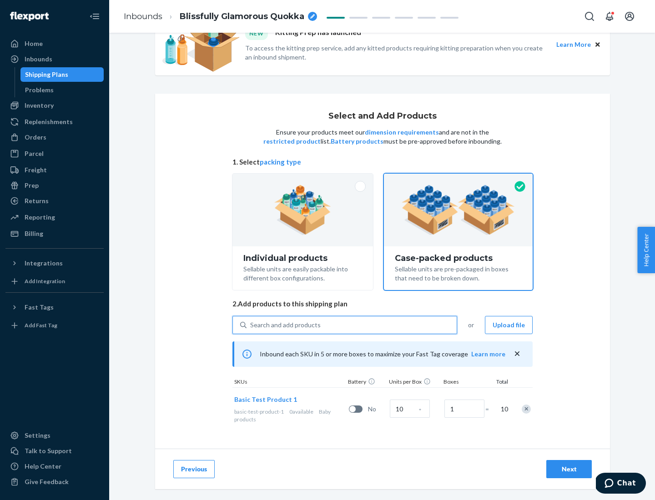 The height and width of the screenshot is (500, 655). What do you see at coordinates (367, 382) in the screenshot?
I see `div: Battery` at bounding box center [367, 382].